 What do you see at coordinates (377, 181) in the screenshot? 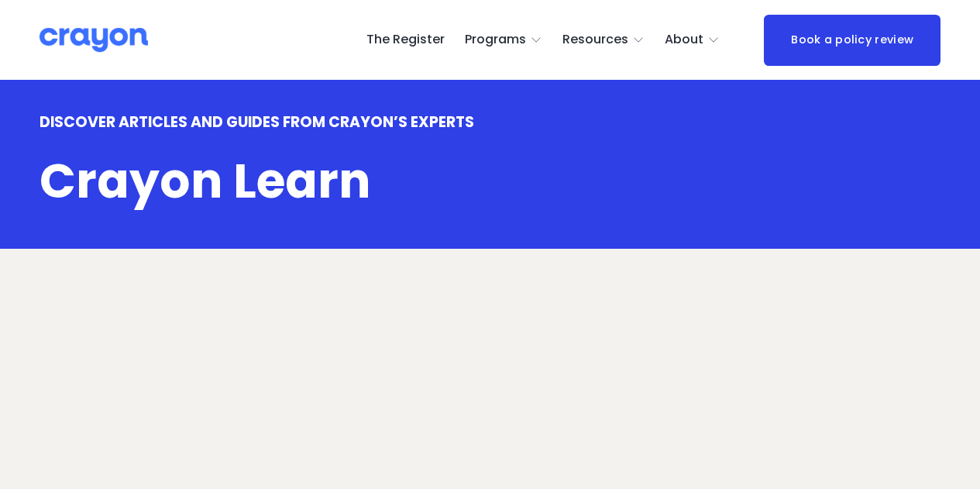
I see `h1: Crayon Learn` at bounding box center [377, 181].